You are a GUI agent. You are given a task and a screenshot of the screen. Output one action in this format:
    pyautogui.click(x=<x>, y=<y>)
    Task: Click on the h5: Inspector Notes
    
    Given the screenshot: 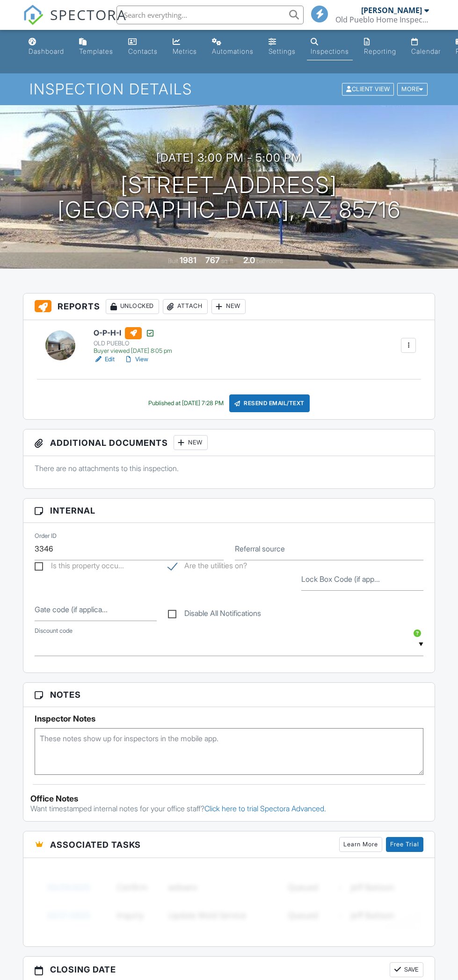 What is the action you would take?
    pyautogui.click(x=229, y=719)
    